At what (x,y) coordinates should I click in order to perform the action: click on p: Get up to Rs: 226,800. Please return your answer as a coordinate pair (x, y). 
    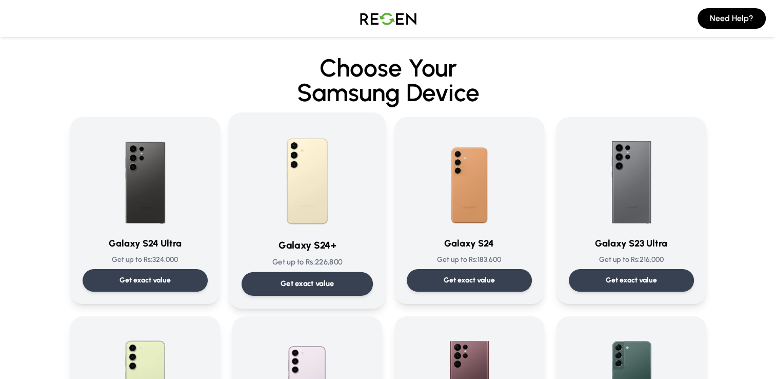
    Looking at the image, I should click on (307, 262).